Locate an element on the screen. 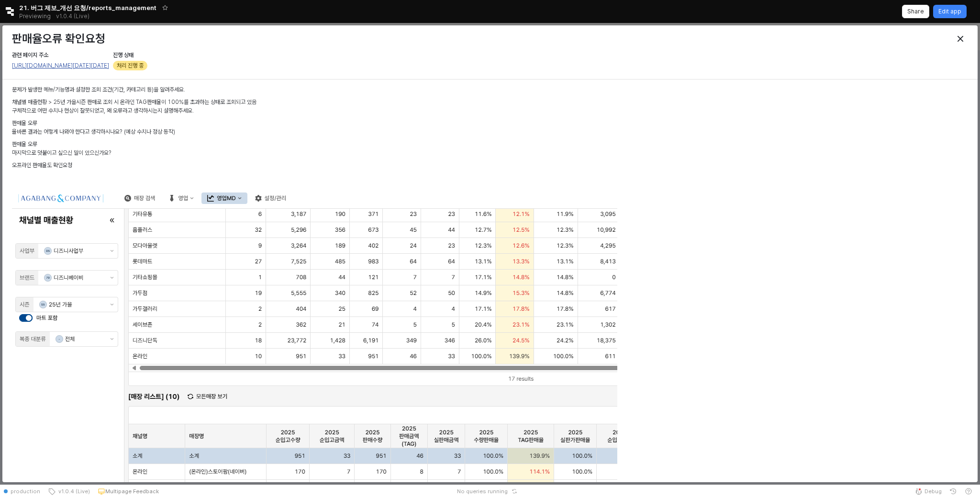 This screenshot has height=498, width=980. span: production is located at coordinates (26, 491).